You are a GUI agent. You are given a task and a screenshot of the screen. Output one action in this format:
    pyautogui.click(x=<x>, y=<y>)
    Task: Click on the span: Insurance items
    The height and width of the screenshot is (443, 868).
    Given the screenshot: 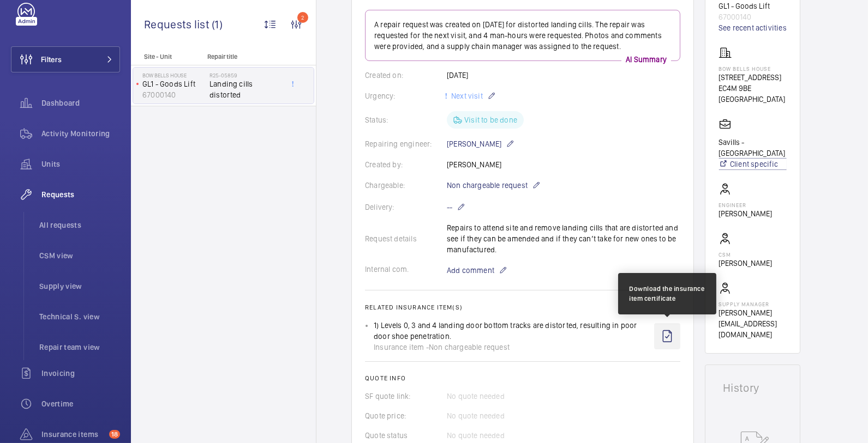 What is the action you would take?
    pyautogui.click(x=73, y=435)
    